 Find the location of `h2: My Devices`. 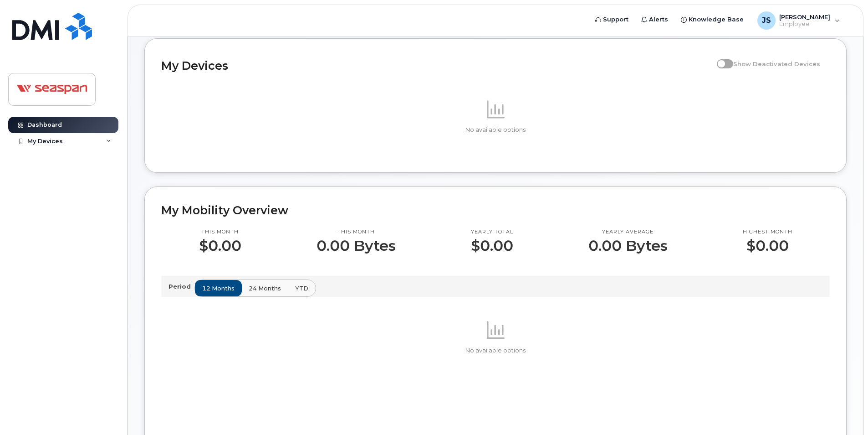

h2: My Devices is located at coordinates (437, 65).